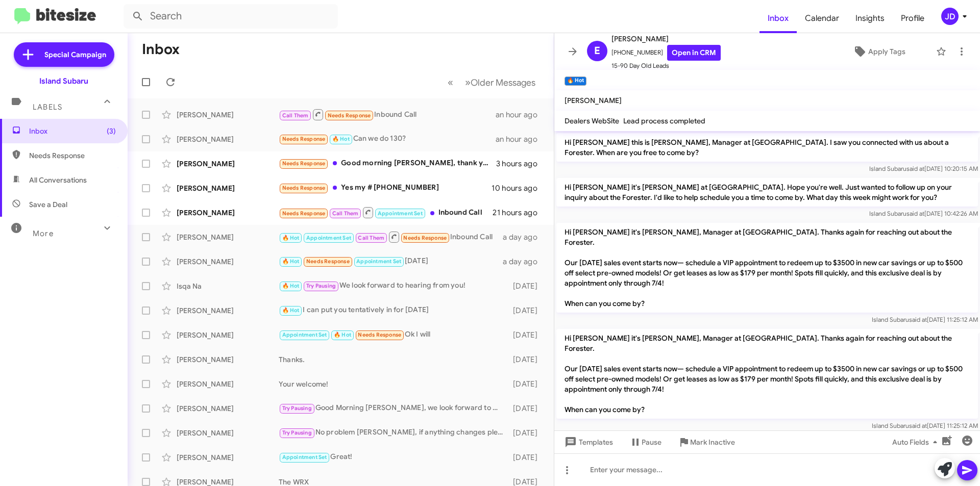  Describe the element at coordinates (47, 107) in the screenshot. I see `span: Labels` at that location.